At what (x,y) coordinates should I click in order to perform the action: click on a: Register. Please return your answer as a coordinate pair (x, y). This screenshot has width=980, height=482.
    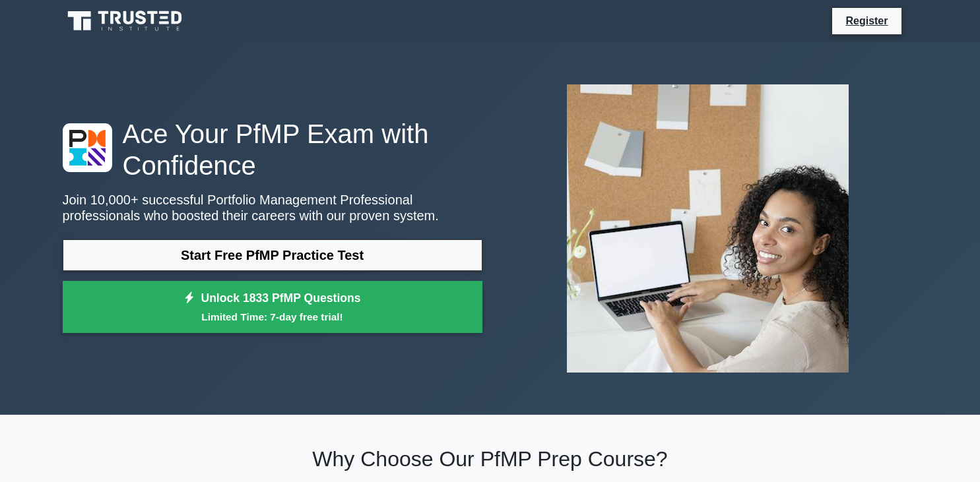
    Looking at the image, I should click on (866, 20).